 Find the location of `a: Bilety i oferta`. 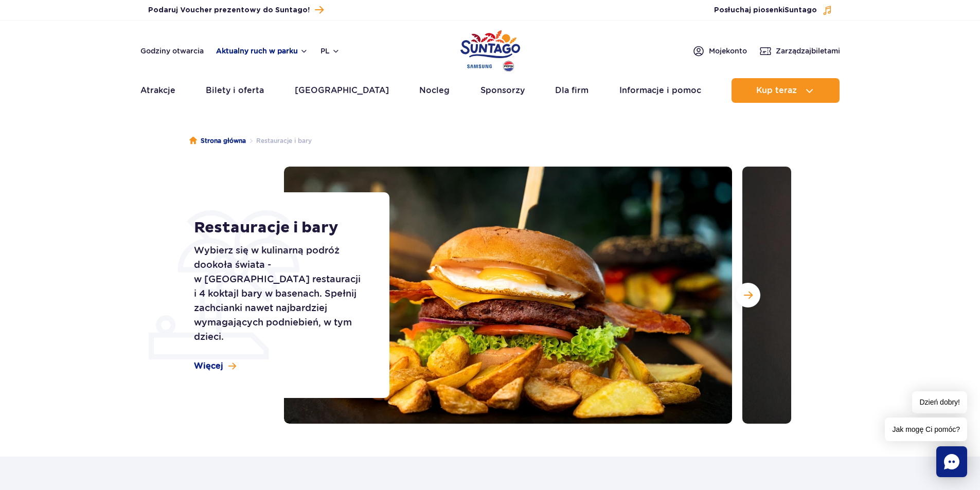

a: Bilety i oferta is located at coordinates (235, 91).